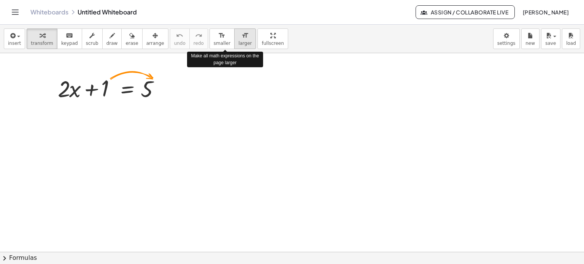  What do you see at coordinates (70, 43) in the screenshot?
I see `span: keypad` at bounding box center [70, 43].